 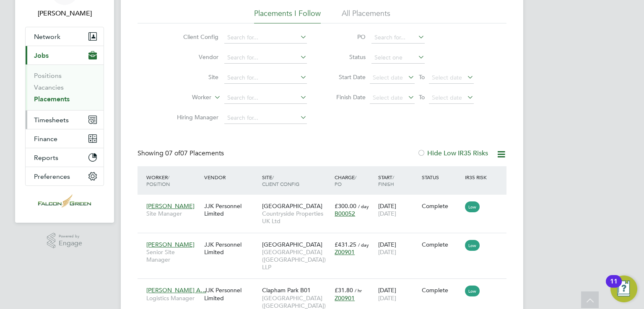 I want to click on span: / Client Config, so click(x=281, y=181).